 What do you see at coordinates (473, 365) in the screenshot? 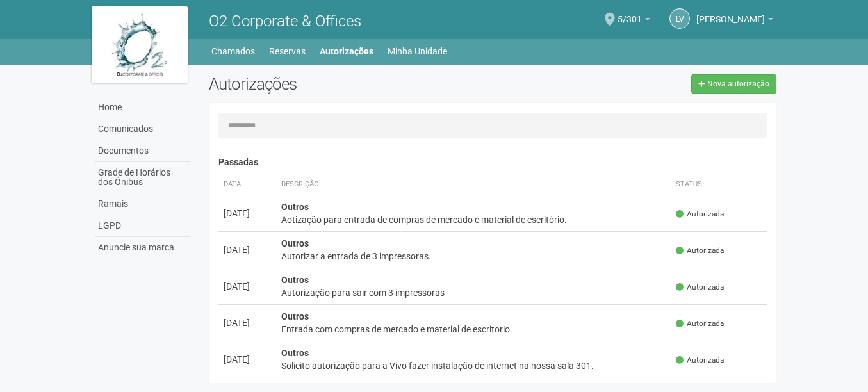
I see `div: Solicito autorização para a Vivo fazer instalação de internet na nossa sala 301.` at bounding box center [473, 365].